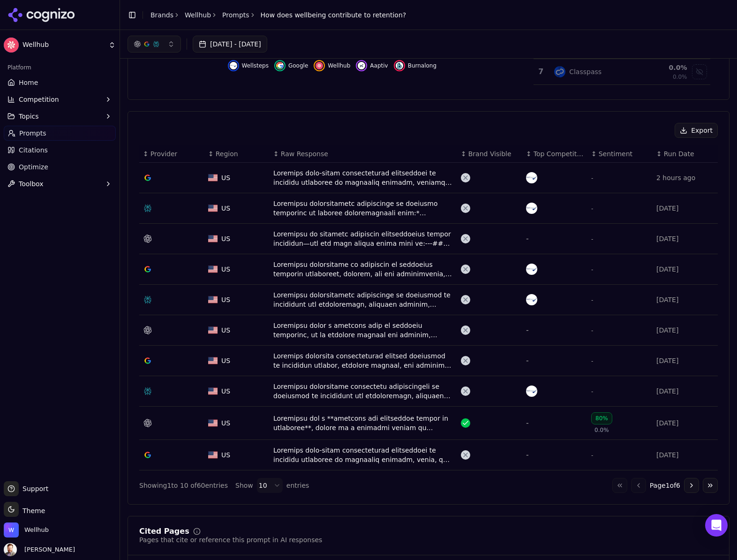 The height and width of the screenshot is (560, 737). Describe the element at coordinates (685, 154) in the screenshot. I see `th: Run Date` at that location.